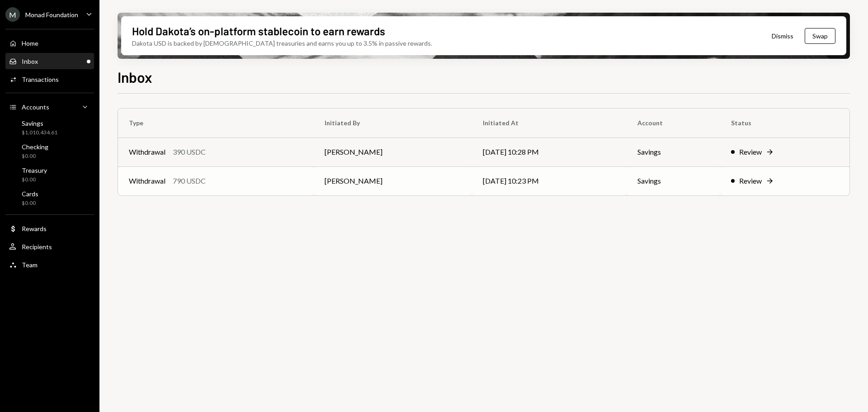  I want to click on a: Home, so click(50, 43).